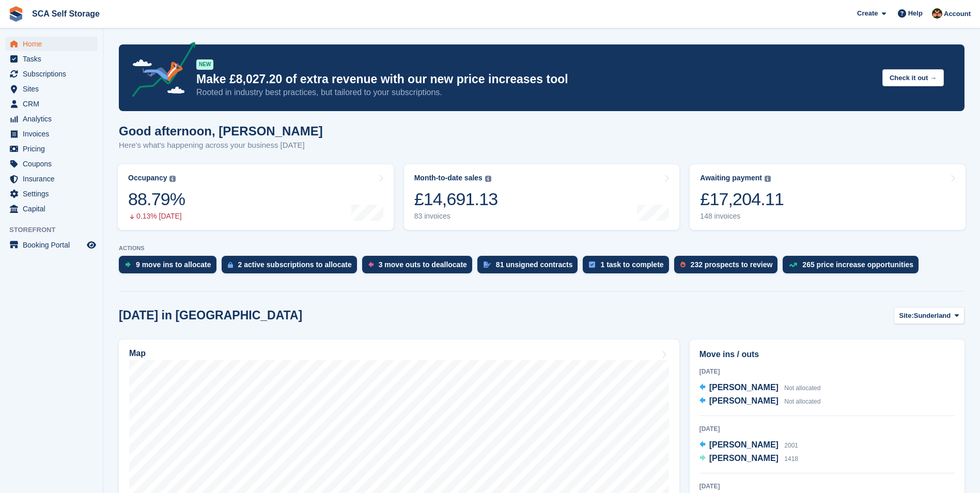 This screenshot has width=980, height=493. I want to click on div: Occupancy, so click(147, 178).